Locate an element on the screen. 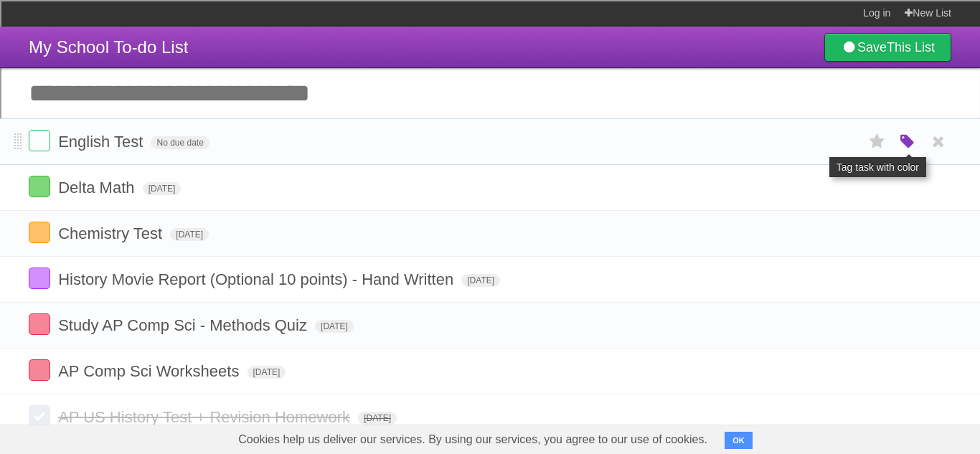  span: AP US History Test + Revision Homework is located at coordinates (206, 416).